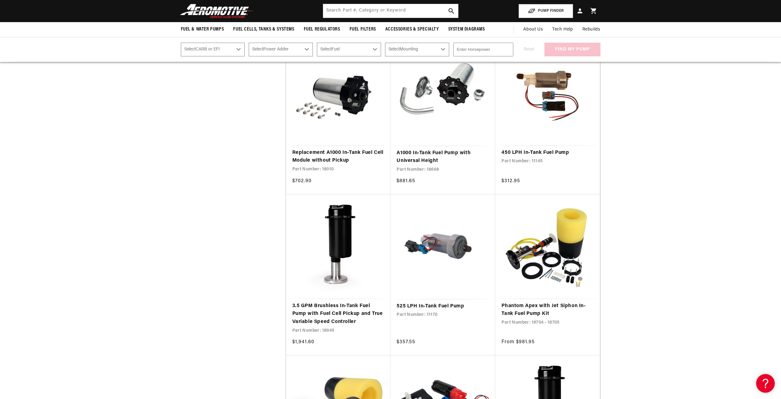 The image size is (781, 399). Describe the element at coordinates (547, 310) in the screenshot. I see `a: Phantom Apex with Jet Siphon In-Tank Fuel Pump Kit` at that location.